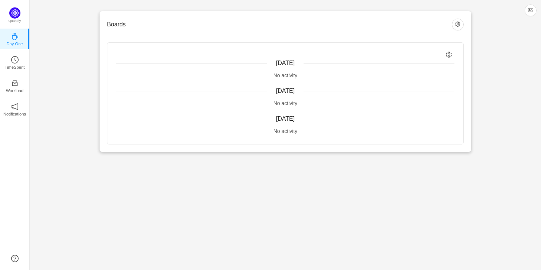 The image size is (541, 270). I want to click on i: icon: inbox, so click(15, 83).